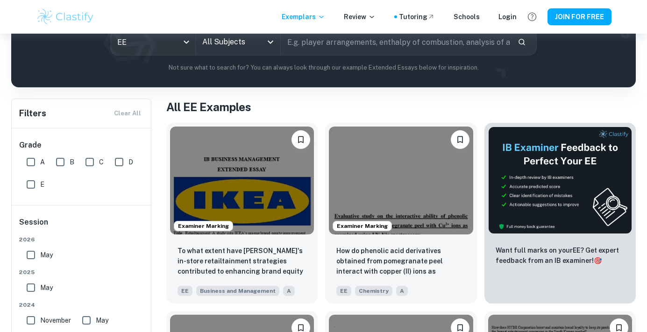 The image size is (647, 332). I want to click on h1: All EE Examples, so click(401, 107).